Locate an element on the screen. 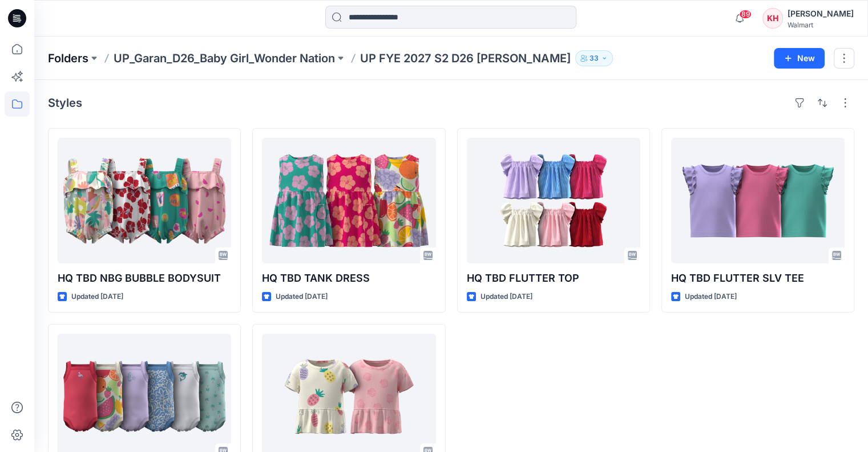 The height and width of the screenshot is (452, 868). p: HQ TBD FLUTTER TOP is located at coordinates (553, 278).